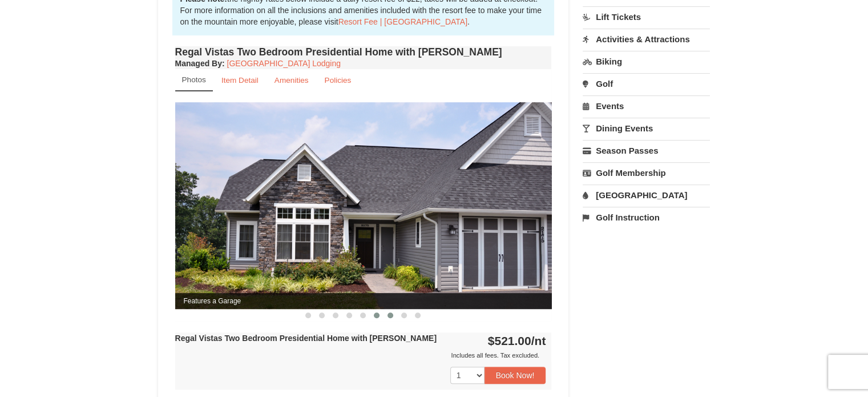 The image size is (868, 397). I want to click on img: Features a Garage, so click(363, 205).